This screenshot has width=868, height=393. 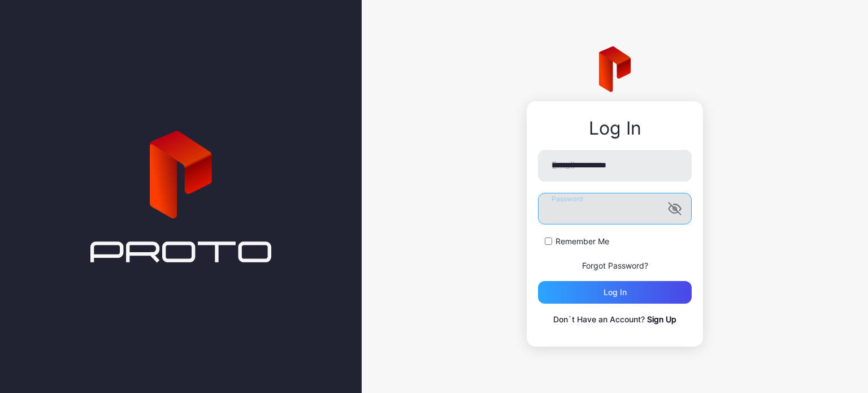 I want to click on p: Don`t Have an Account?, so click(x=614, y=319).